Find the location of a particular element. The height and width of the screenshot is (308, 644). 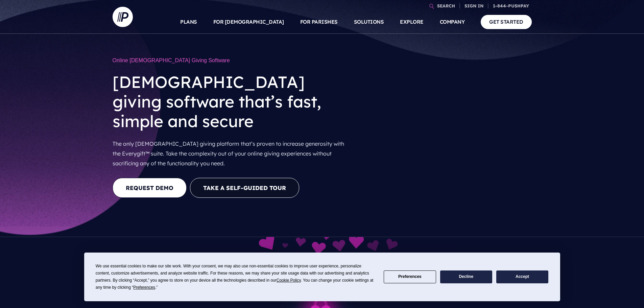

picture: everygift-impact is located at coordinates (322, 242).